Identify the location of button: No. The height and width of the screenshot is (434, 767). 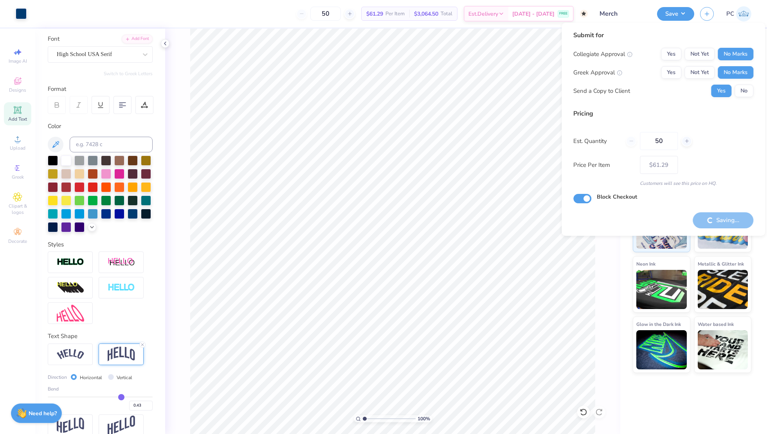
(744, 91).